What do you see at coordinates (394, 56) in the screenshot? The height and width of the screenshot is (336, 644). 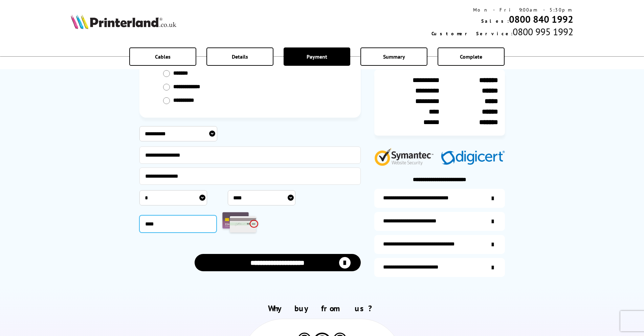 I see `span: Summary` at bounding box center [394, 56].